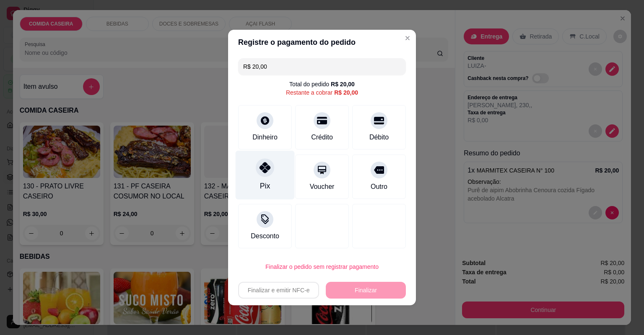  I want to click on div: Voucher, so click(322, 187).